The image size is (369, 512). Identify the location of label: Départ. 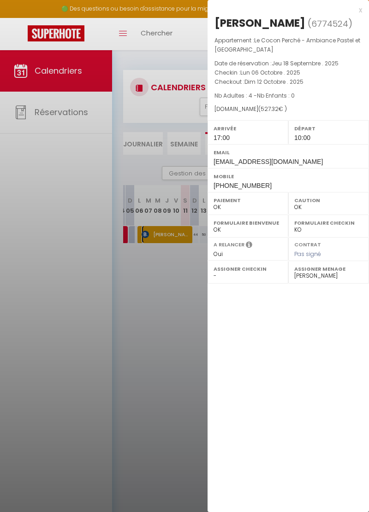
(328, 129).